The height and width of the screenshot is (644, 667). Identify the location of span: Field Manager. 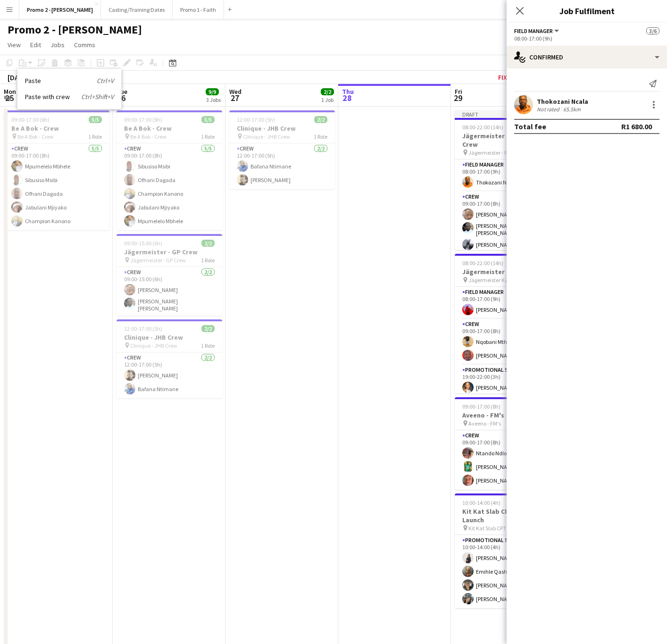
(534, 31).